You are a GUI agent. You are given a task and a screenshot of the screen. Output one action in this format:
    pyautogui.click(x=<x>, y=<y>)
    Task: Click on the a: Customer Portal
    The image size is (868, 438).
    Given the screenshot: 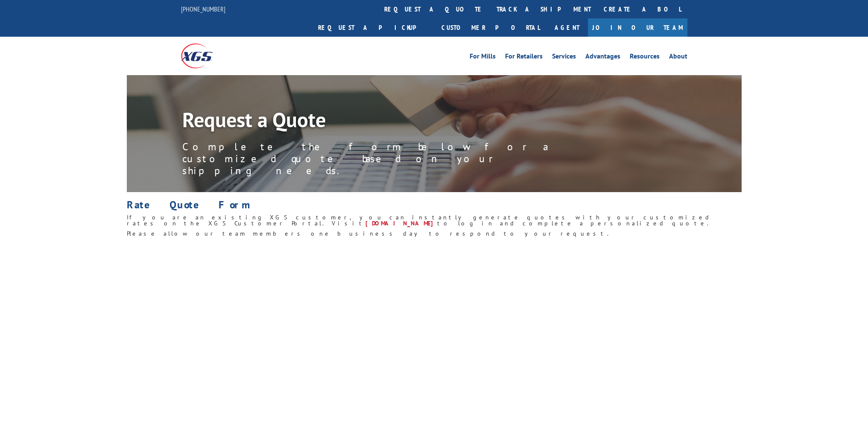 What is the action you would take?
    pyautogui.click(x=491, y=27)
    